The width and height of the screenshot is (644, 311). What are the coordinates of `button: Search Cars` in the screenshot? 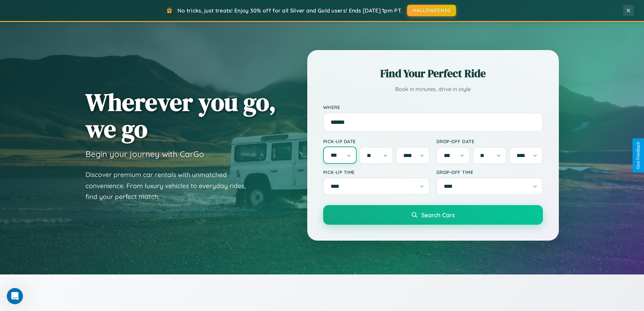 It's located at (433, 215).